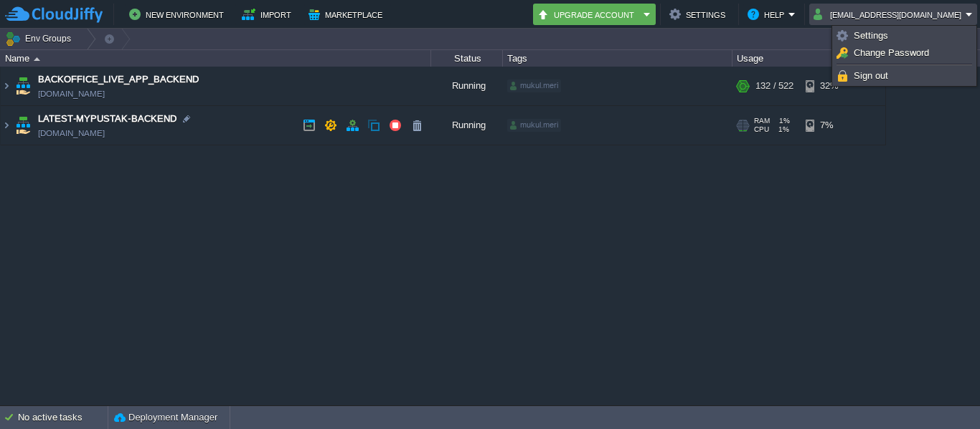  What do you see at coordinates (268, 15) in the screenshot?
I see `button: Import` at bounding box center [268, 15].